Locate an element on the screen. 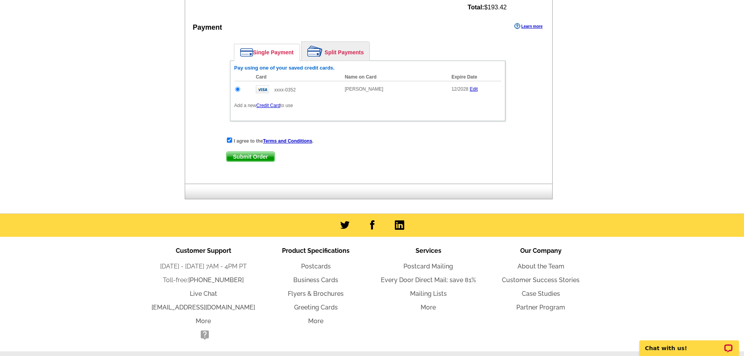  span: xxxx-0352 is located at coordinates (285, 90).